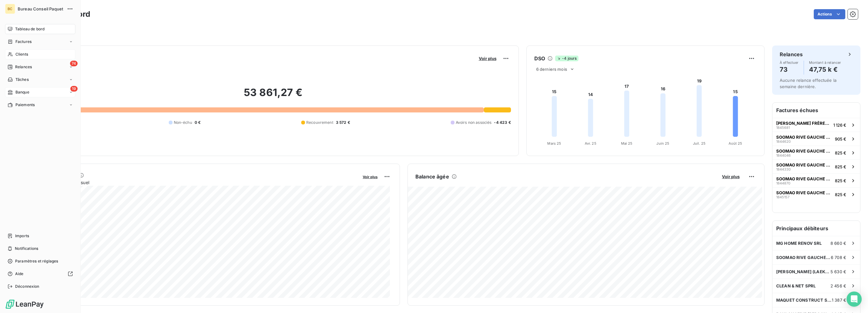 This screenshot has width=868, height=313. I want to click on span: 1844330, so click(783, 169).